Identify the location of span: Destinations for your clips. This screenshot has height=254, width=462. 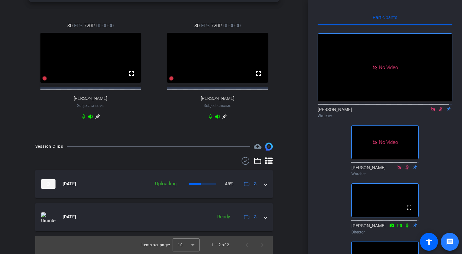
(258, 146).